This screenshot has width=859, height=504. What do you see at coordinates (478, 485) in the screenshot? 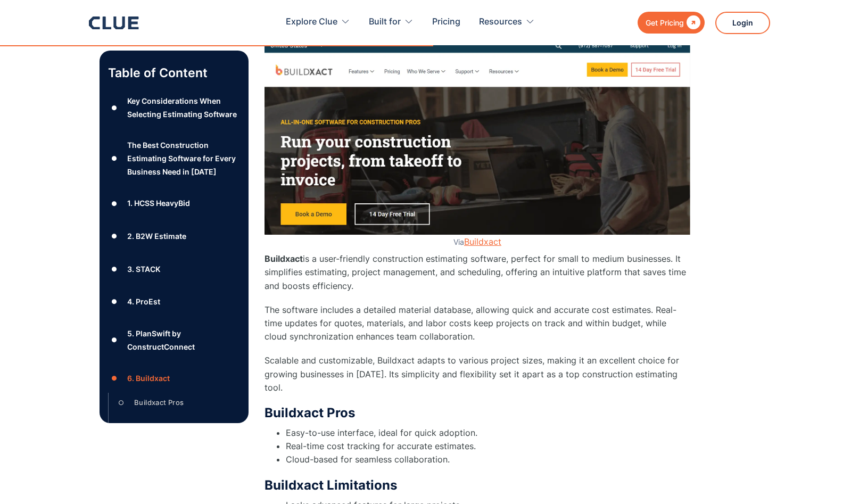
I see `h3: Buildxact Limitations` at bounding box center [478, 485].